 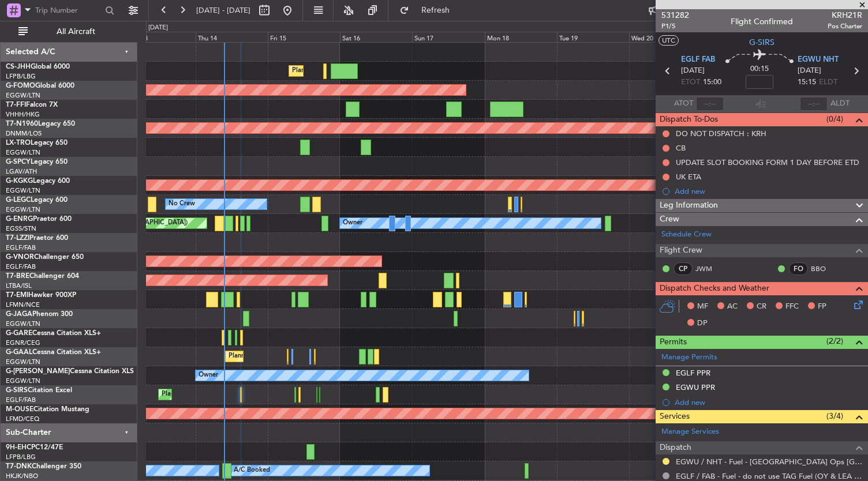 What do you see at coordinates (36, 162) in the screenshot?
I see `a: G-SPCYLegacy 650` at bounding box center [36, 162].